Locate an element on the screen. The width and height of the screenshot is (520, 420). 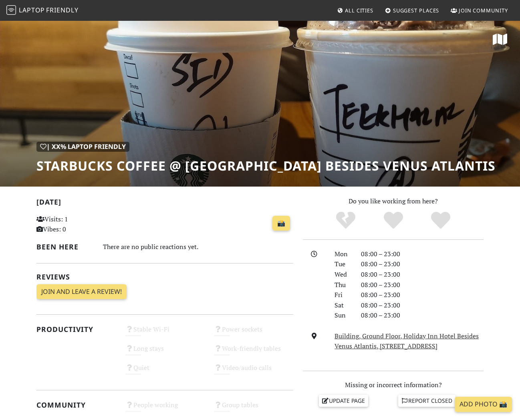
a: Join and leave a review! is located at coordinates (81, 292).